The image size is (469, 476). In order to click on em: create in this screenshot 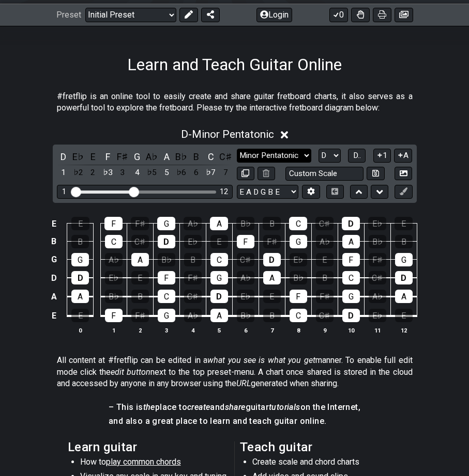, I will do `click(198, 407)`.